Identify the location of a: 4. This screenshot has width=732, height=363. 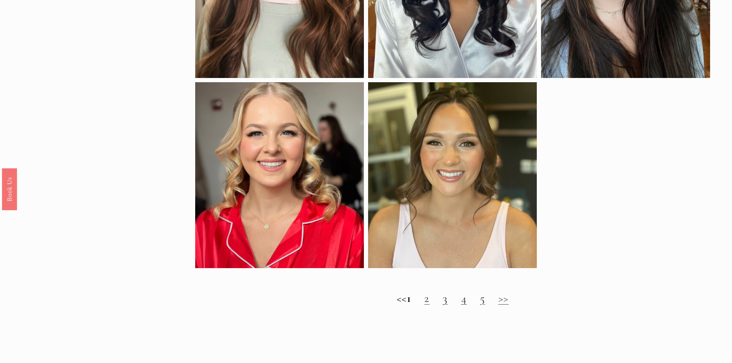
(464, 298).